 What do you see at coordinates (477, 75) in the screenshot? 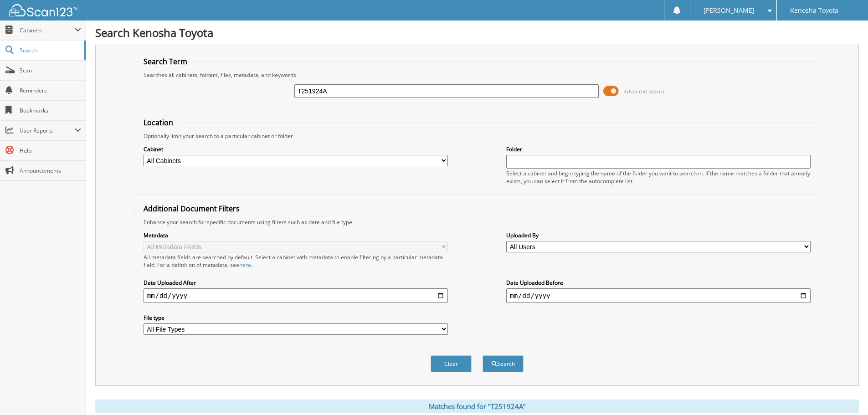
I see `div: Searches all cabinets, folders, files, metadata, and keywords` at bounding box center [477, 75].